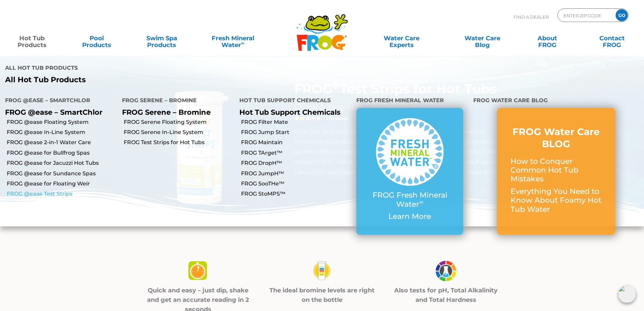 The height and width of the screenshot is (311, 644). Describe the element at coordinates (296, 133) in the screenshot. I see `a: FROG Jump Start` at that location.